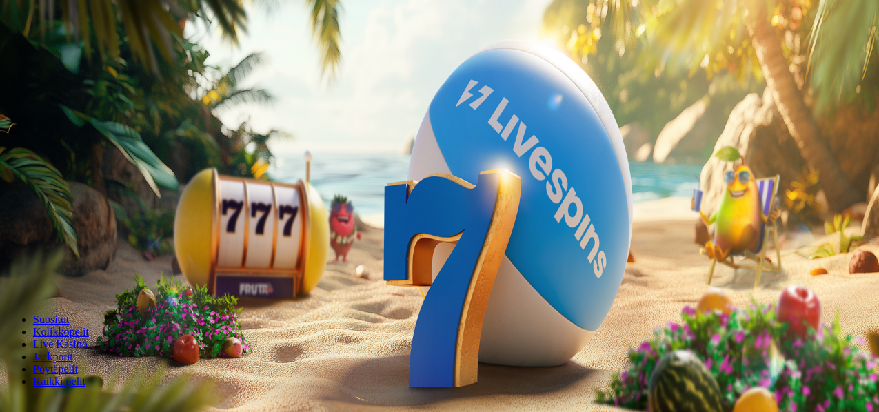 The width and height of the screenshot is (879, 412). What do you see at coordinates (61, 332) in the screenshot?
I see `span: Kolikkopelit` at bounding box center [61, 332].